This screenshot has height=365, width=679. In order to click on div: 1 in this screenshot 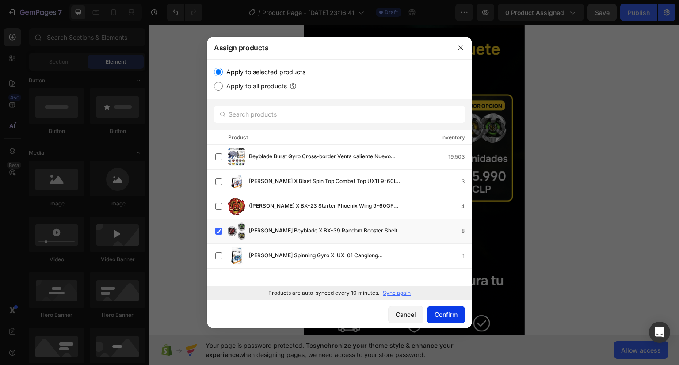, I will do `click(467, 256)`.